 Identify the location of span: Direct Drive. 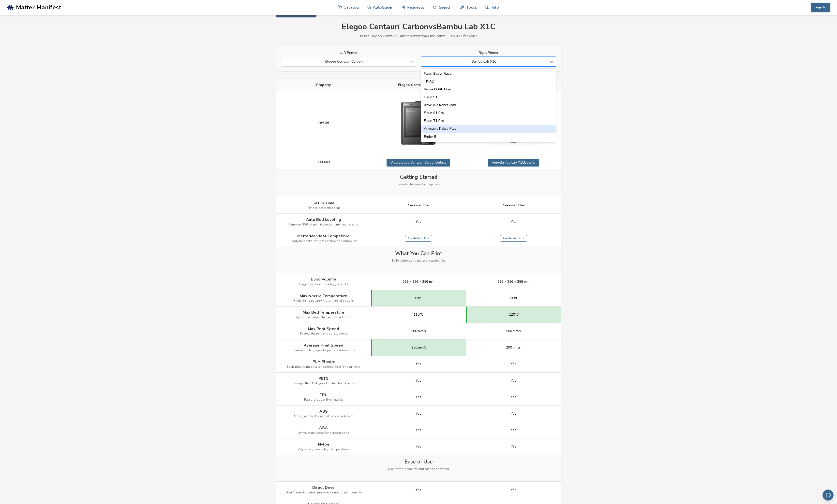
(323, 487).